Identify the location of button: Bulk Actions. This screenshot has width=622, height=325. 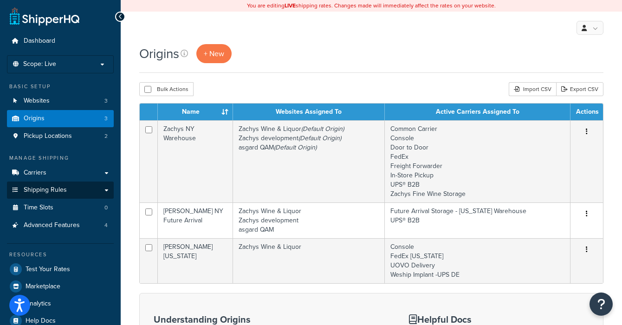
(166, 89).